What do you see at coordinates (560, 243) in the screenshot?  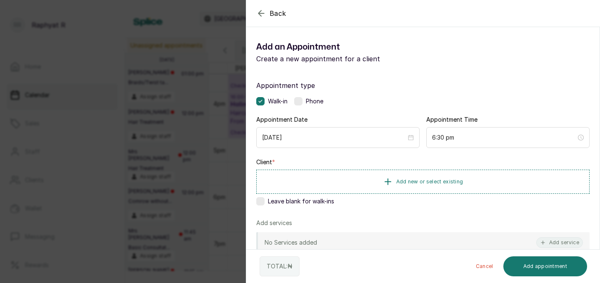 I see `button: Add service` at bounding box center [560, 243].